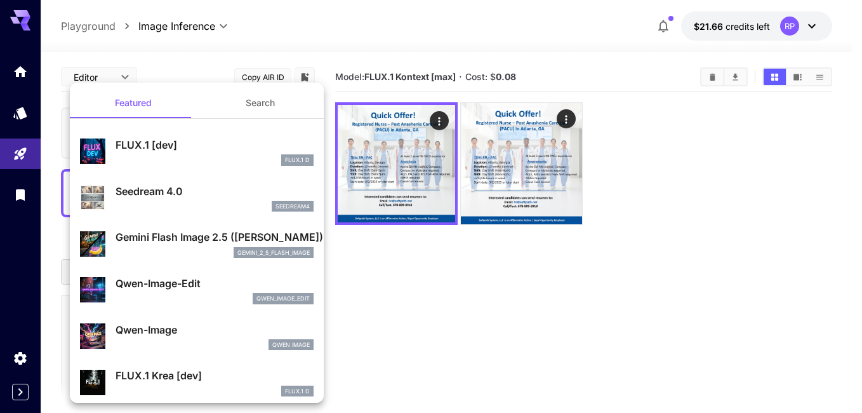  Describe the element at coordinates (197, 151) in the screenshot. I see `div: FLUX.1 [dev]FLUX.1 D` at that location.